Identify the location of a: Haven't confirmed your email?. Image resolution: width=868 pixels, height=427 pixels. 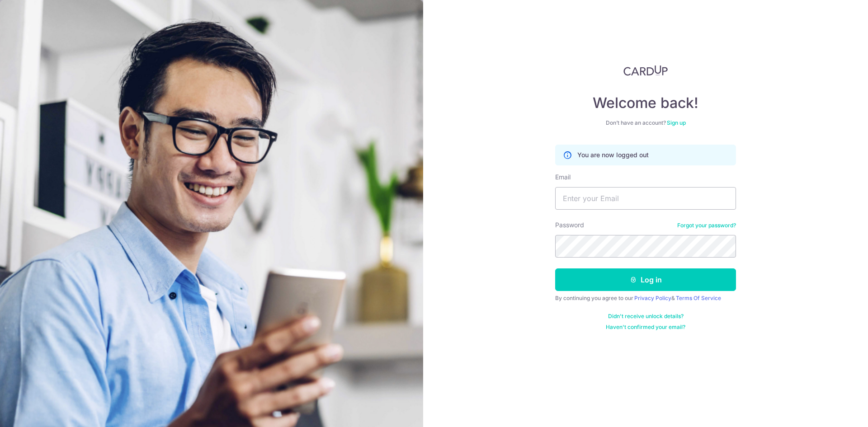
(645, 327).